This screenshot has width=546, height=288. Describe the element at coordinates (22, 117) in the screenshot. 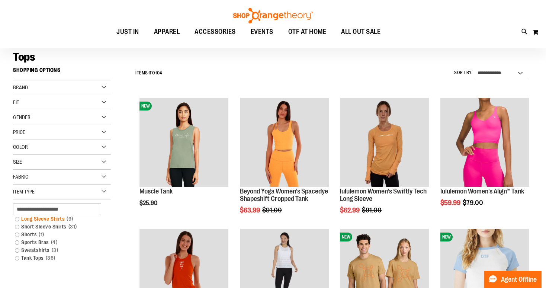

I see `span: Gender` at that location.